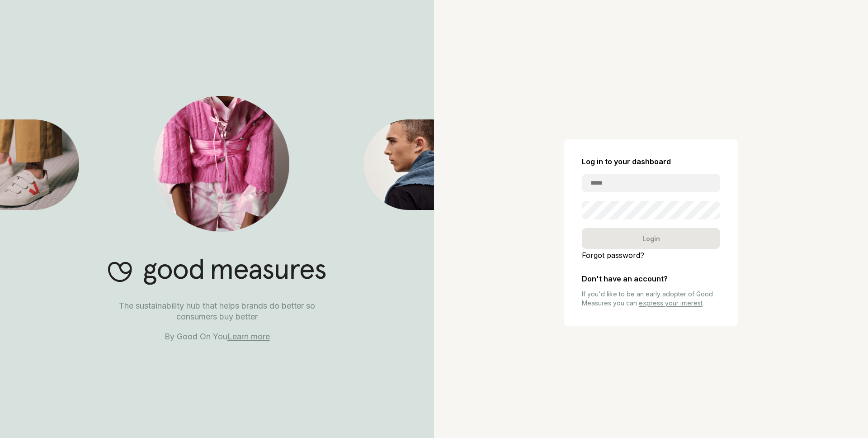 The image size is (868, 438). I want to click on p: By Good On You, so click(217, 336).